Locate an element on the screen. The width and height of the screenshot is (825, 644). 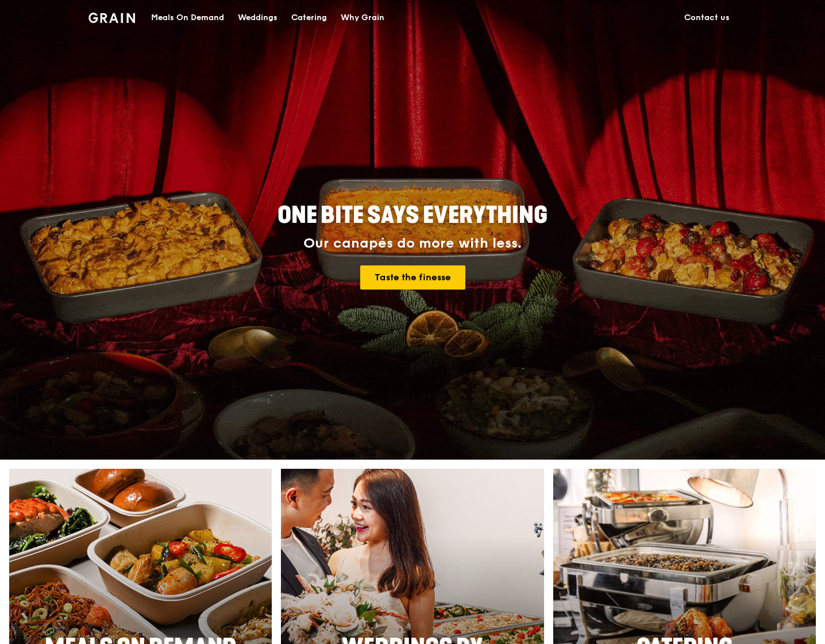
a: Taste the finesse is located at coordinates (412, 277).